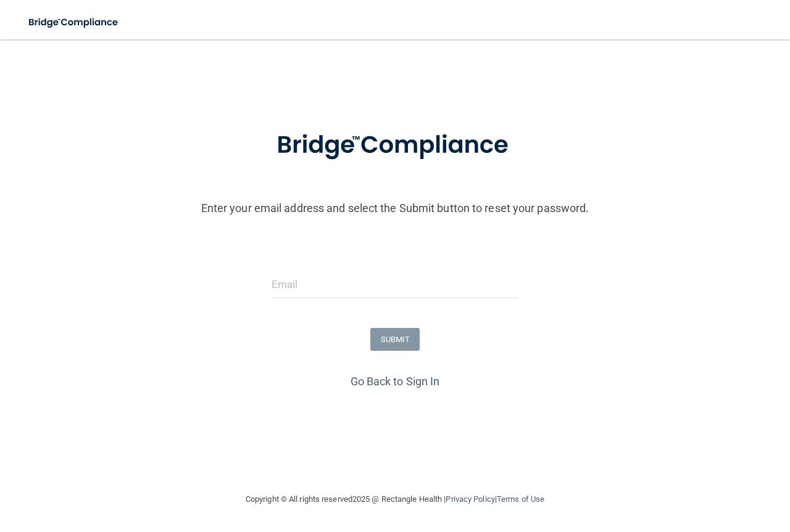  I want to click on div: Copyright © All rights reserved 2025 @ Rectangle Health | |, so click(395, 499).